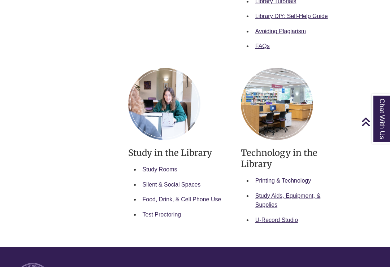  I want to click on a: Study Aids, Equipment, & Supplies, so click(288, 200).